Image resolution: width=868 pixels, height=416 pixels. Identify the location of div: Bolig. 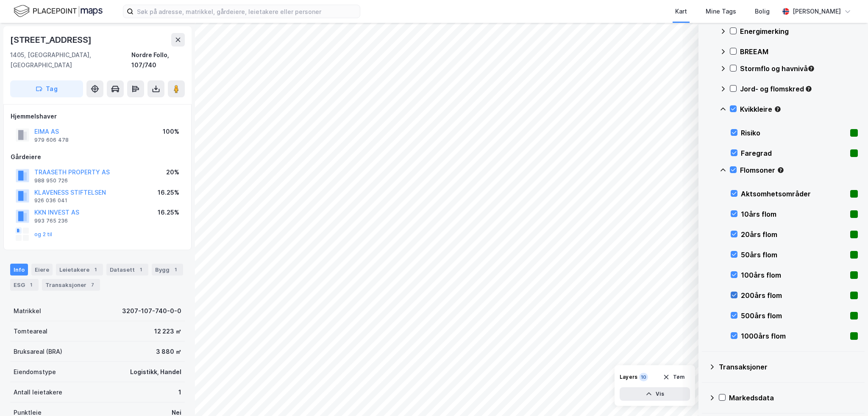
(763, 11).